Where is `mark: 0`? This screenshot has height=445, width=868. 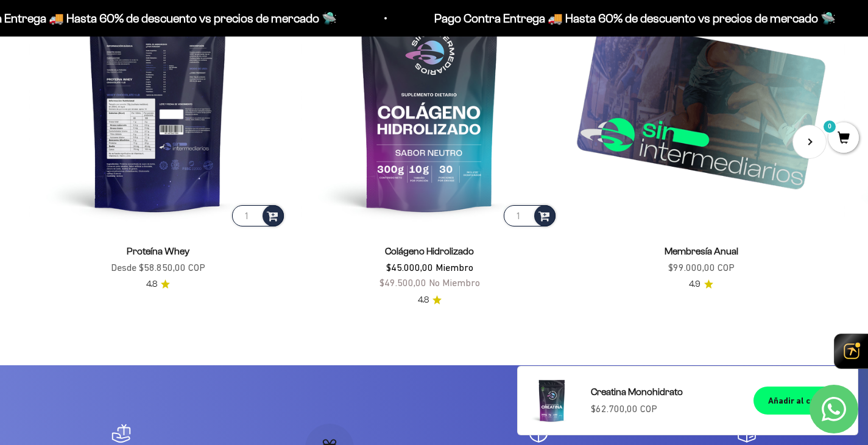
mark: 0 is located at coordinates (829, 126).